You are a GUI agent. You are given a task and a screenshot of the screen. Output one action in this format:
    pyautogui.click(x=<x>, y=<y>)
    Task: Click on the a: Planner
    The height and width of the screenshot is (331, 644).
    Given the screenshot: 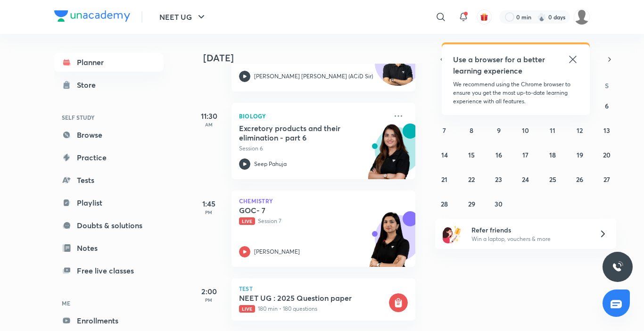 What is the action you would take?
    pyautogui.click(x=109, y=62)
    